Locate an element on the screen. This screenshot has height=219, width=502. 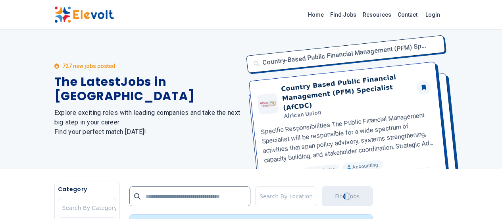
h5: Category is located at coordinates (87, 189).